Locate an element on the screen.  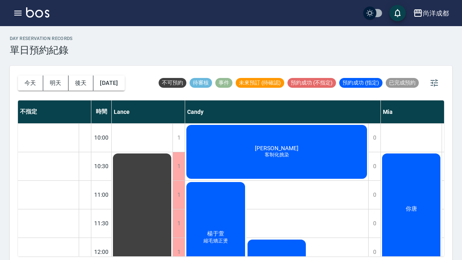
button: 明天 is located at coordinates (56, 83).